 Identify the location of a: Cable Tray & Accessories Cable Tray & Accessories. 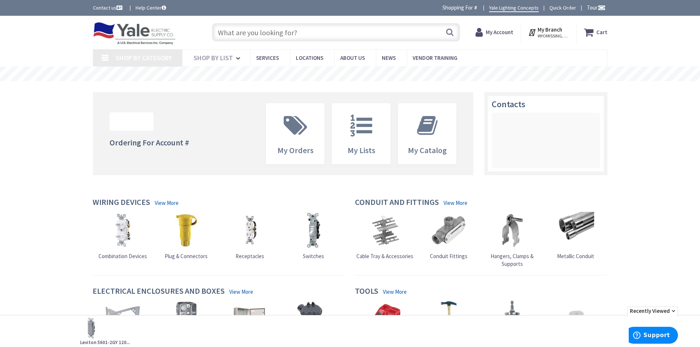
(385, 236).